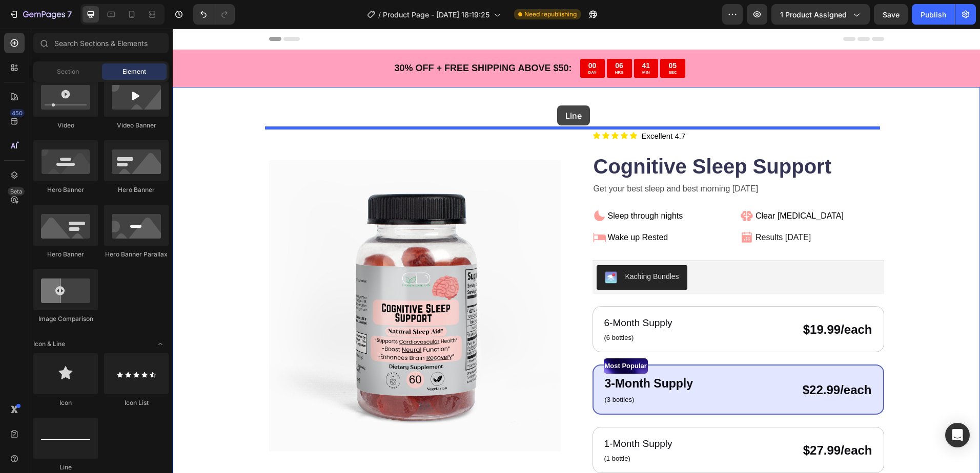 This screenshot has width=980, height=473. What do you see at coordinates (40, 14) in the screenshot?
I see `button: 7` at bounding box center [40, 14].